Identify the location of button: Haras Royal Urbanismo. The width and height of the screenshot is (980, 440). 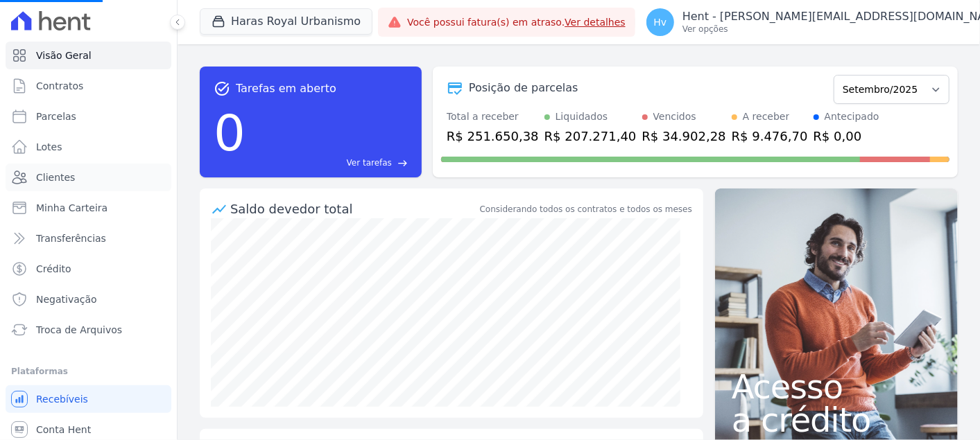
(285, 22).